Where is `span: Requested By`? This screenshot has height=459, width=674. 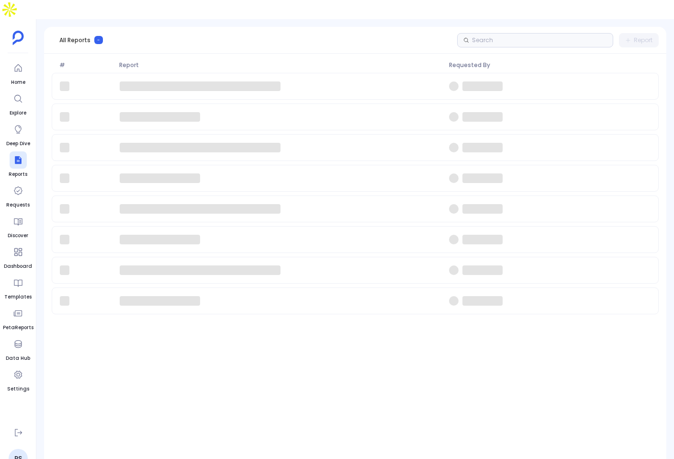 span: Requested By is located at coordinates (550, 65).